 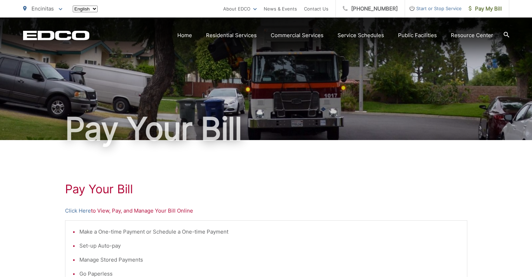 I want to click on a: Resource Center, so click(x=472, y=35).